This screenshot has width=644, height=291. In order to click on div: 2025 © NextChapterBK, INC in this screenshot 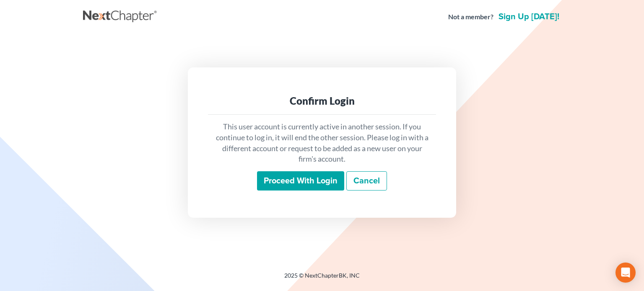, I will do `click(322, 279)`.